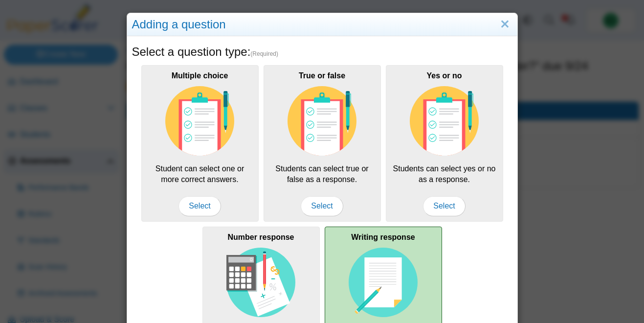 This screenshot has width=644, height=323. What do you see at coordinates (444, 76) in the screenshot?
I see `b: Yes or no` at bounding box center [444, 76].